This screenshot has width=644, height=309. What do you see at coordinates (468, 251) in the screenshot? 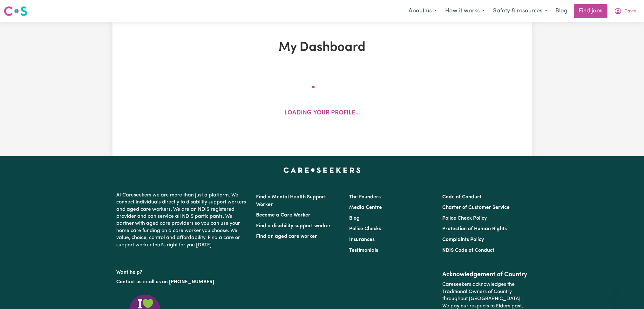
I see `a: NDIS Code of Conduct` at bounding box center [468, 251].